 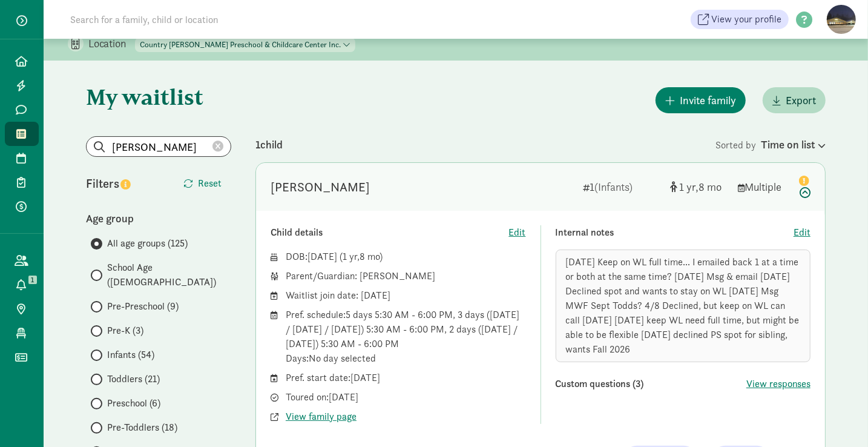 I want to click on span: Reset, so click(x=209, y=184).